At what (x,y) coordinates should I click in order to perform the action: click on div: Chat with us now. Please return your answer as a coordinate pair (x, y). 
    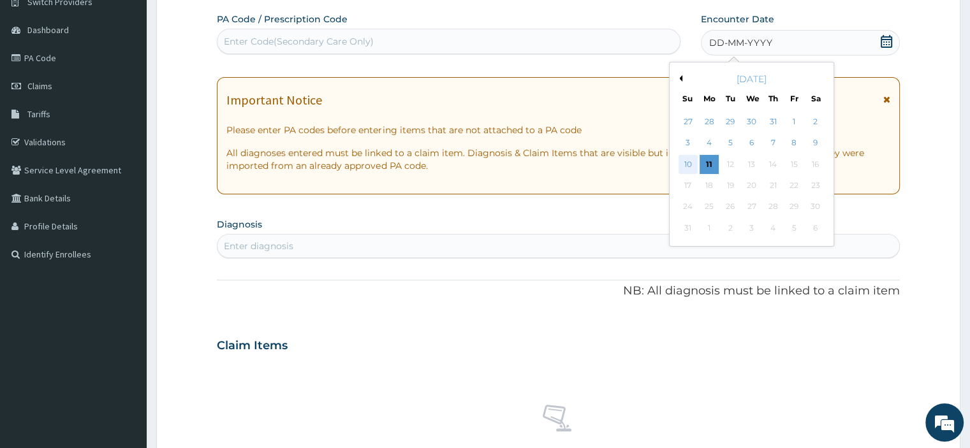
    Looking at the image, I should click on (140, 80).